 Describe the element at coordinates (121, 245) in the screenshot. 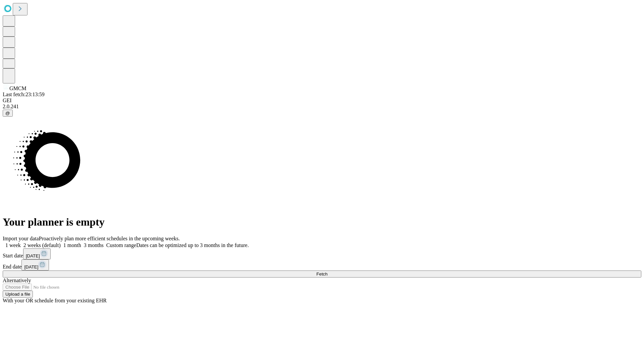

I see `span: Custom range` at that location.